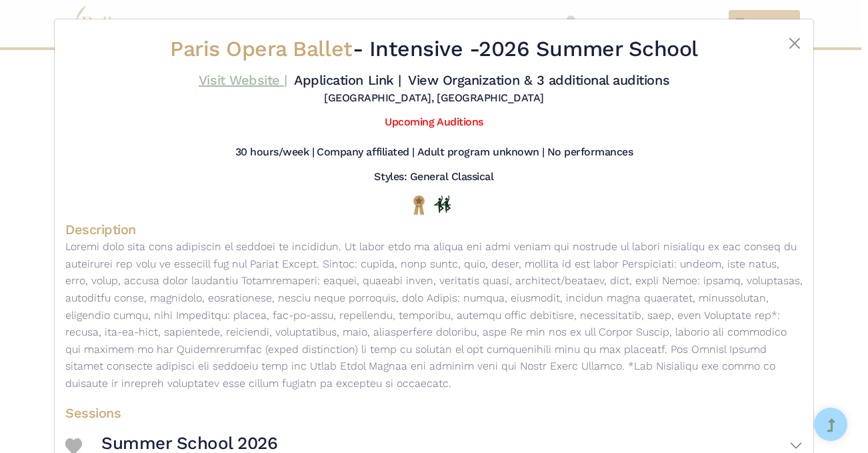 Image resolution: width=868 pixels, height=453 pixels. What do you see at coordinates (347, 80) in the screenshot?
I see `a: Application Link |` at bounding box center [347, 80].